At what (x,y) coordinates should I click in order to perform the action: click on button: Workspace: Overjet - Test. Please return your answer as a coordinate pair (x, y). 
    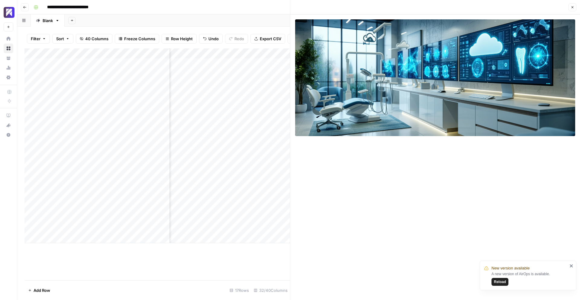
    Looking at the image, I should click on (8, 12).